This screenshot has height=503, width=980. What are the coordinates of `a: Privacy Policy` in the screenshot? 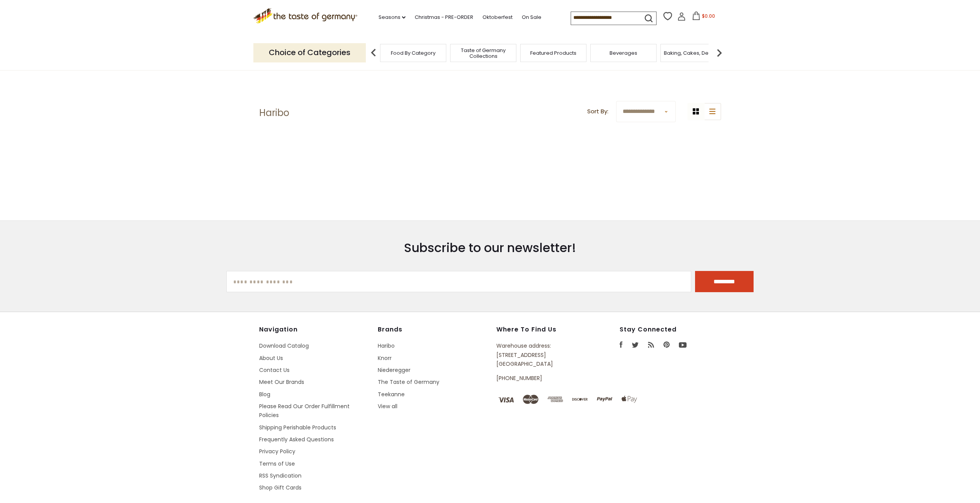 It's located at (277, 451).